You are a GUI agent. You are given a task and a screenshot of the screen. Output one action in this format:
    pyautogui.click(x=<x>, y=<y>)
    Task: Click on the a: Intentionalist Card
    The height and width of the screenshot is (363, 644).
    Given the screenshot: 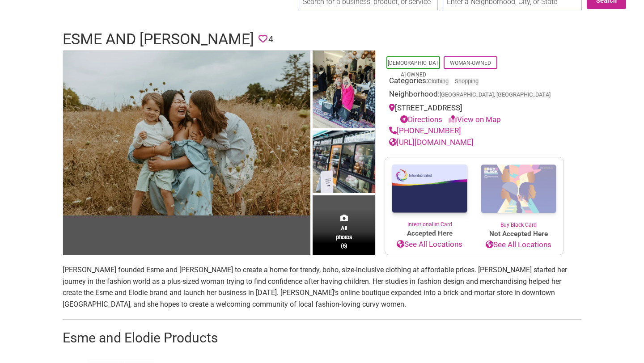 What is the action you would take?
    pyautogui.click(x=429, y=193)
    